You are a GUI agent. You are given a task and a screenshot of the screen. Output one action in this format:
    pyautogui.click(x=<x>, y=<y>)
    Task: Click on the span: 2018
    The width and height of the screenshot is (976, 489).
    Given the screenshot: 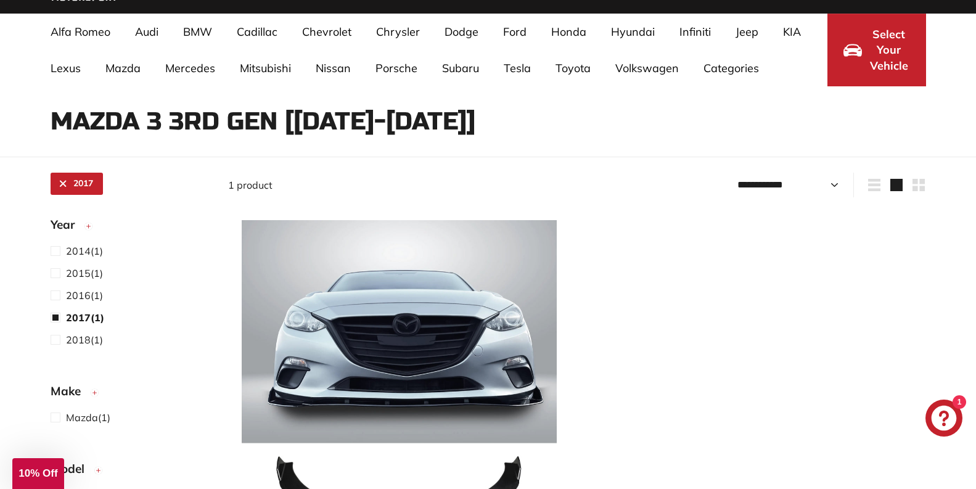 What is the action you would take?
    pyautogui.click(x=78, y=340)
    